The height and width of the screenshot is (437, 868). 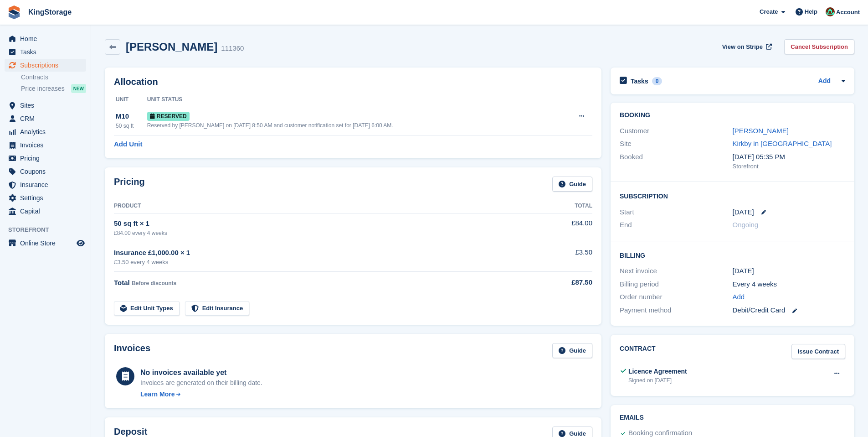 I want to click on div: Customer, so click(x=675, y=131).